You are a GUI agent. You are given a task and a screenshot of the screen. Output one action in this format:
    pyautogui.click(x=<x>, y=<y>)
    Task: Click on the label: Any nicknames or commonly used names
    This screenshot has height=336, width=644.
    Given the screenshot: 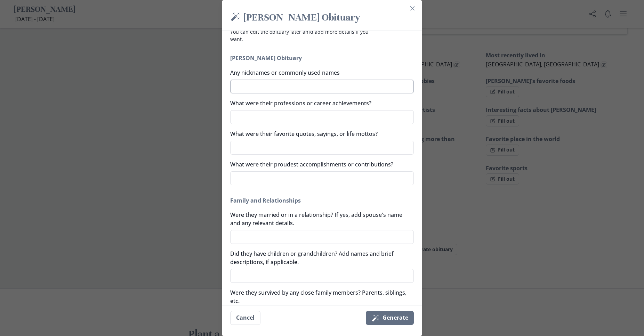 What is the action you would take?
    pyautogui.click(x=320, y=72)
    